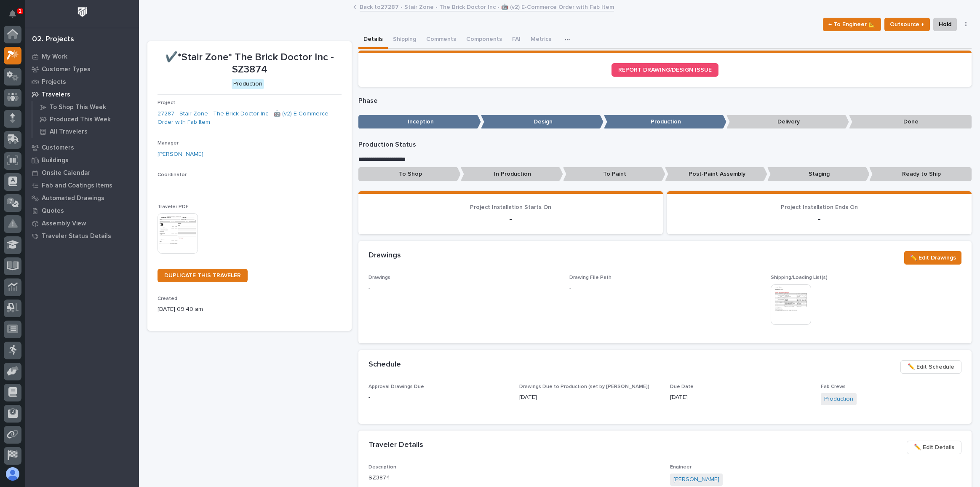 This screenshot has height=487, width=980. What do you see at coordinates (55, 160) in the screenshot?
I see `p: Buildings` at bounding box center [55, 160].